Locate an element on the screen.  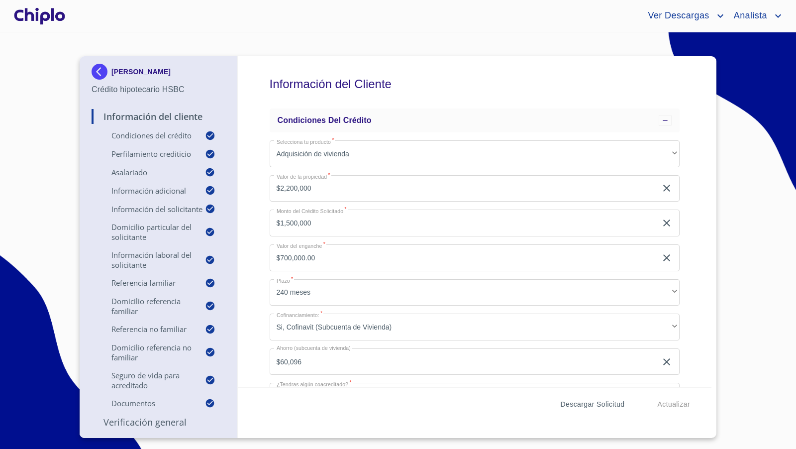
p: Verificación General is located at coordinates (158, 422).